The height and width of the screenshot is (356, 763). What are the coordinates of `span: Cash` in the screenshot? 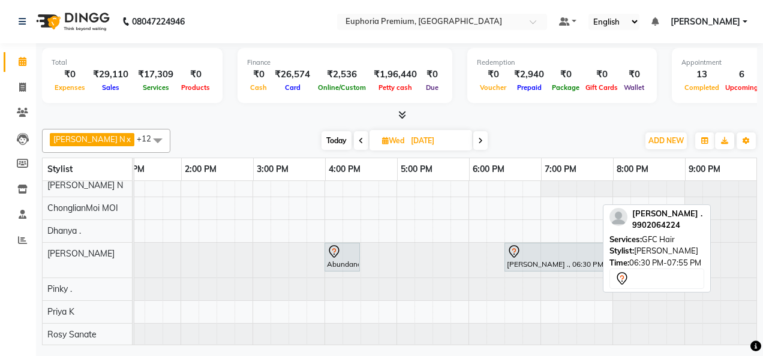 It's located at (259, 88).